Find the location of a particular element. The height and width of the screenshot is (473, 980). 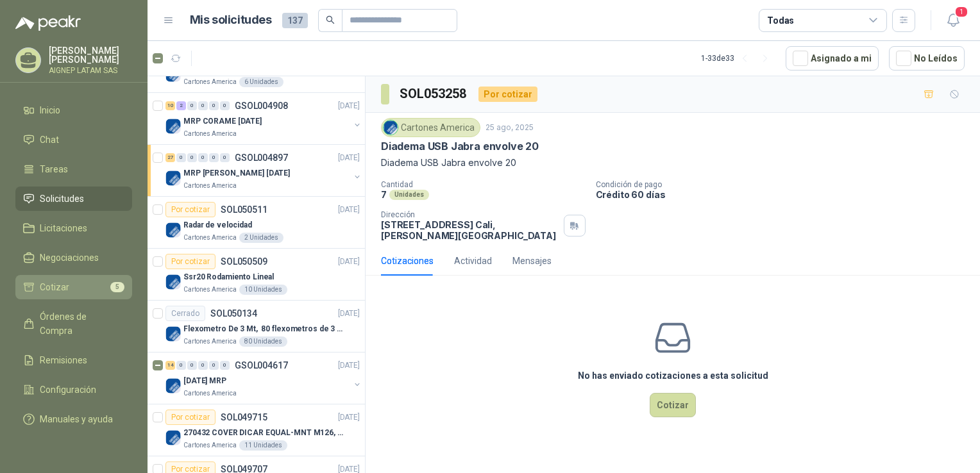

a: Configuración is located at coordinates (74, 390).